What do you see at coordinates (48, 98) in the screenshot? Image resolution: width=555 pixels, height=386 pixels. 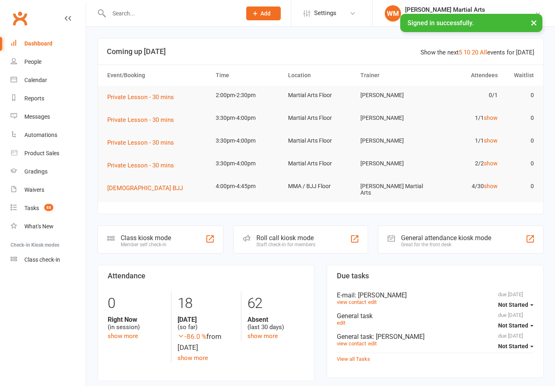 I see `a: Reports` at bounding box center [48, 98].